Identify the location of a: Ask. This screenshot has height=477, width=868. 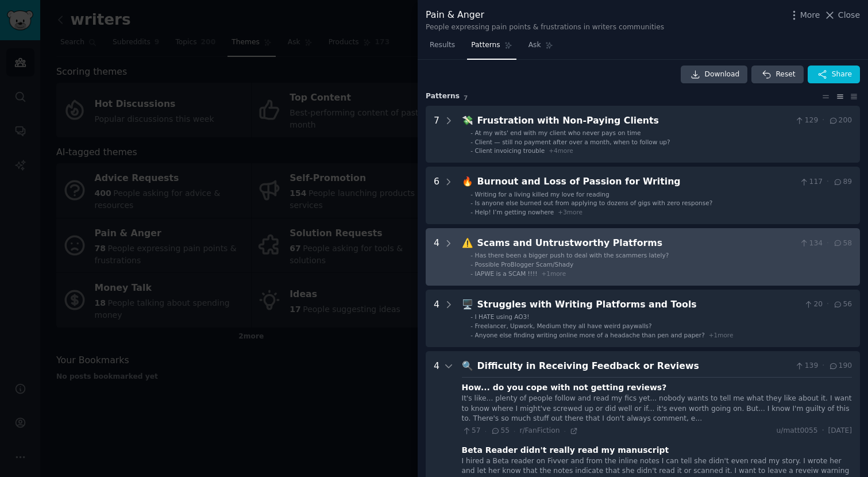
(541, 48).